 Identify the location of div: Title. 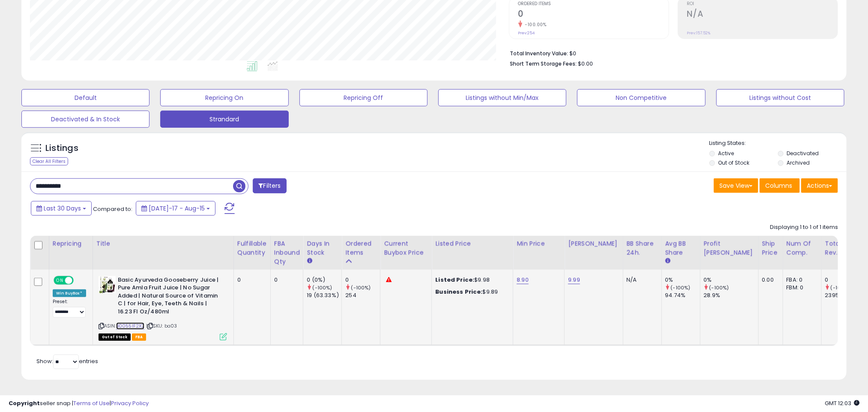
(163, 243).